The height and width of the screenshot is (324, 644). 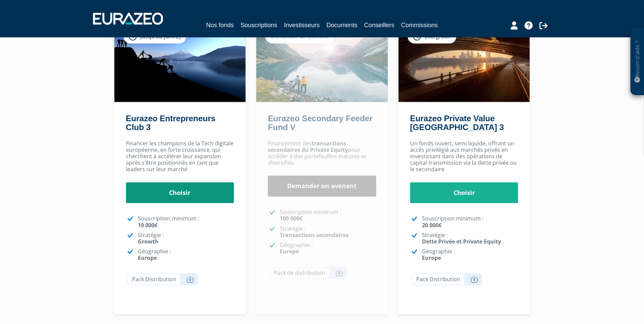 I want to click on a: Demander un avenant, so click(x=322, y=186).